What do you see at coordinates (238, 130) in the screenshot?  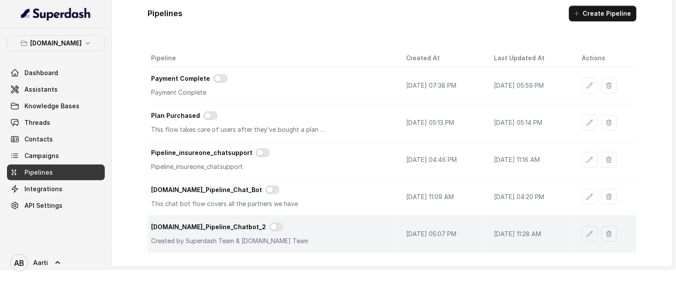 I see `p: This flow takes care of users after they’ve bought a plan – from saying Thank you for purchasing ...` at bounding box center [238, 130].